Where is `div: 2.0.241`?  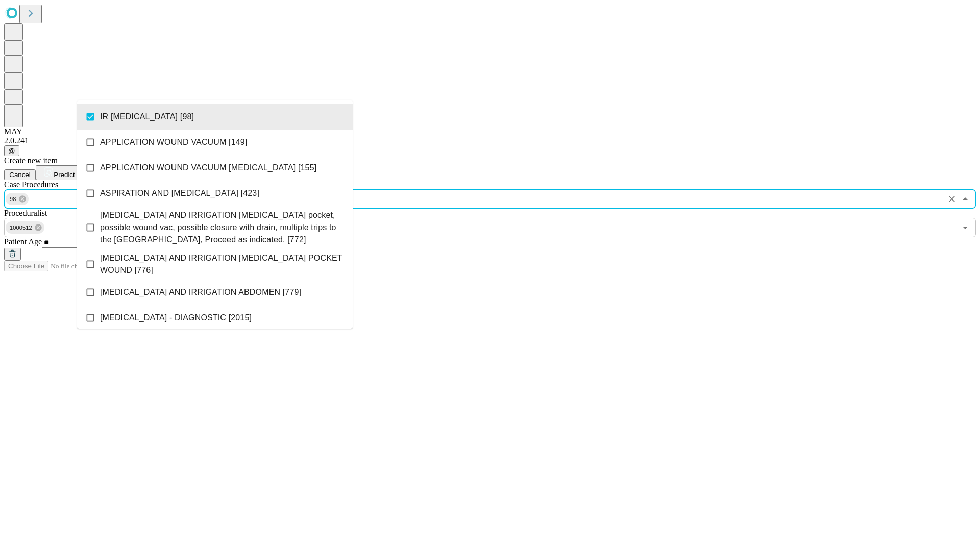
div: 2.0.241 is located at coordinates (490, 141).